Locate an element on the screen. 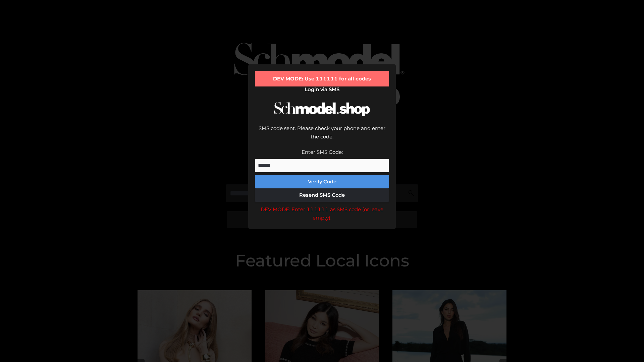  button: Resend SMS Code is located at coordinates (322, 195).